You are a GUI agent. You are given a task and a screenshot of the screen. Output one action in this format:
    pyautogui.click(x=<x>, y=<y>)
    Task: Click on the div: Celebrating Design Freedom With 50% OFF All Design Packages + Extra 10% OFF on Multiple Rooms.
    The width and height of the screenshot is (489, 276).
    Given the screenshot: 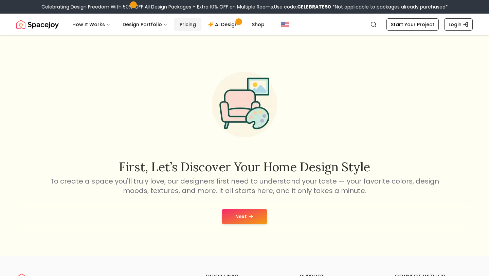 What is the action you would take?
    pyautogui.click(x=245, y=7)
    